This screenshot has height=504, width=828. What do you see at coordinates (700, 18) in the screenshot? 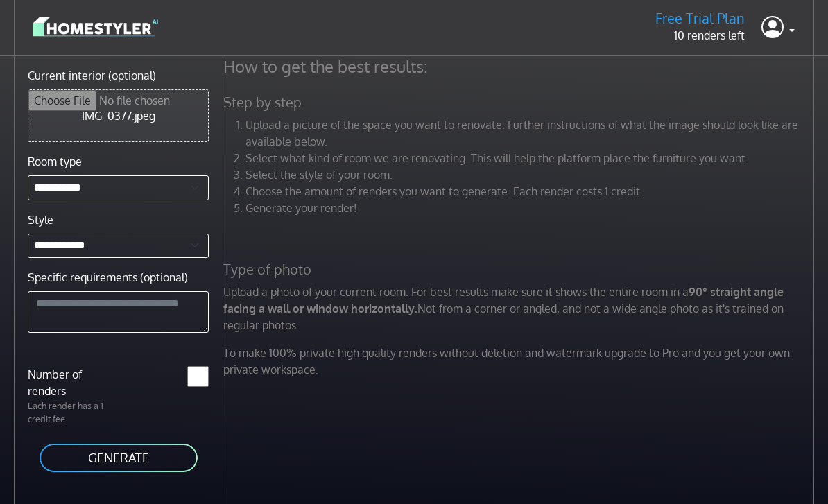
I see `h5: Free Trial Plan` at bounding box center [700, 18].